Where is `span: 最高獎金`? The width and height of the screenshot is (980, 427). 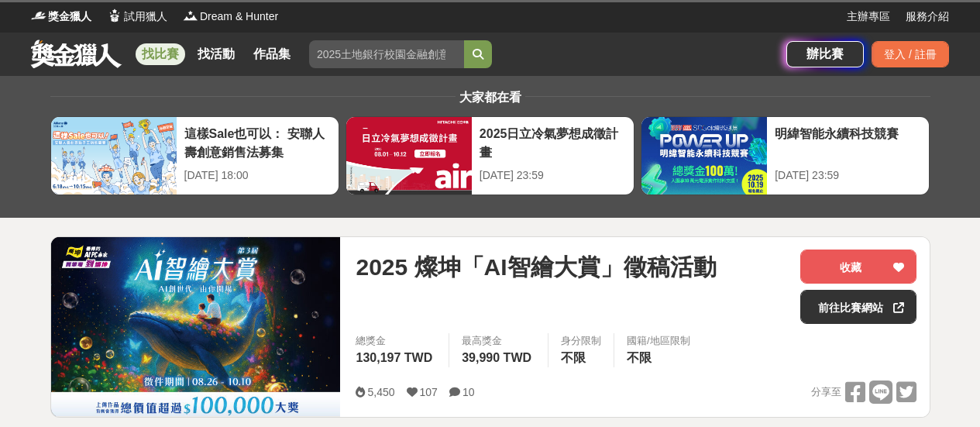 span: 最高獎金 is located at coordinates (498, 341).